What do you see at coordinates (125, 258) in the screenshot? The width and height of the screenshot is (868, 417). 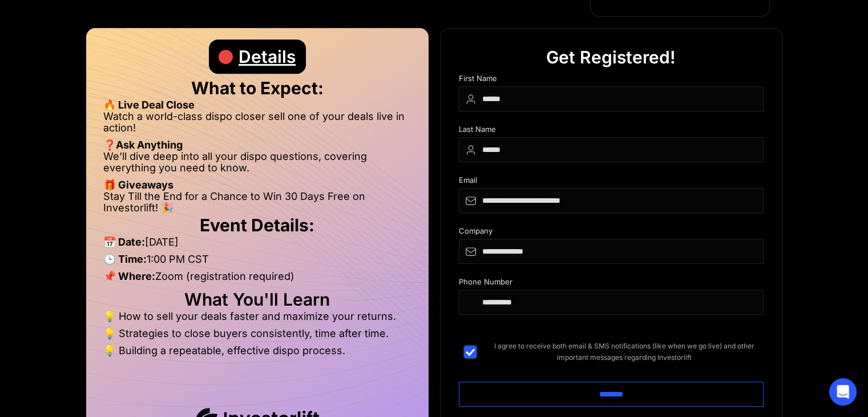 I see `strong: 🕒 Time:` at bounding box center [125, 258].